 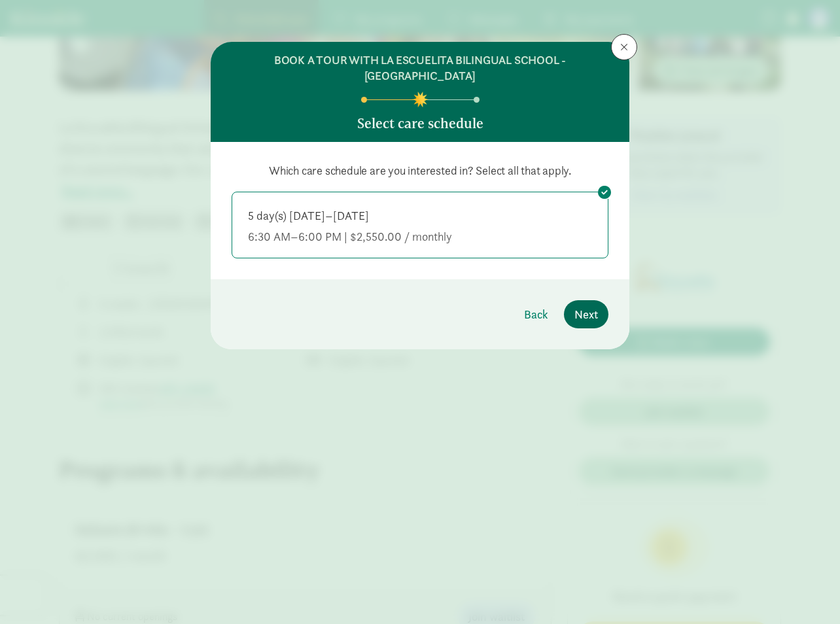 What do you see at coordinates (536, 314) in the screenshot?
I see `button: Back` at bounding box center [536, 314].